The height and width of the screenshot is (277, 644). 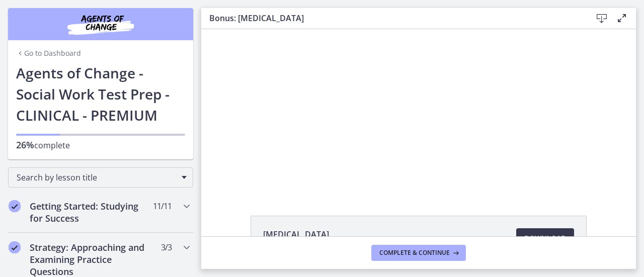 What do you see at coordinates (166, 248) in the screenshot?
I see `span: 3 / 3` at bounding box center [166, 248].